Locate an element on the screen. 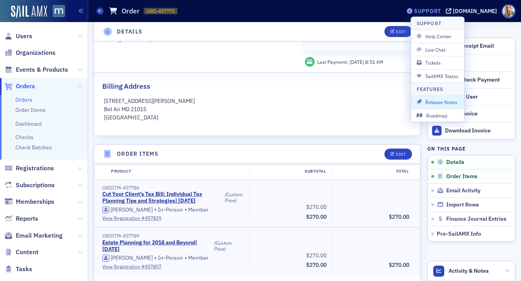 The height and width of the screenshot is (281, 521). span: Live Chat is located at coordinates (438, 50).